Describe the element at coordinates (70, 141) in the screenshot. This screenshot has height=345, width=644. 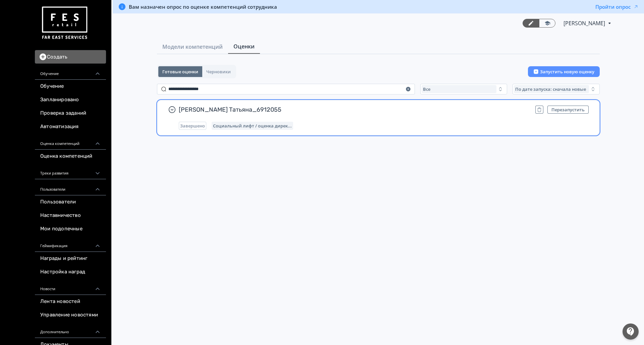
I see `div: Оценка компетенций` at that location.